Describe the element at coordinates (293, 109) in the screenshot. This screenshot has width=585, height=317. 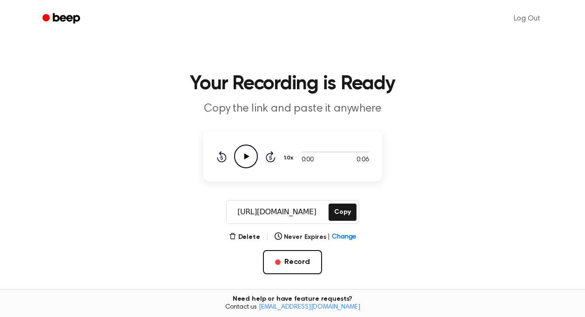
I see `p: Copy the link and paste it anywhere` at that location.